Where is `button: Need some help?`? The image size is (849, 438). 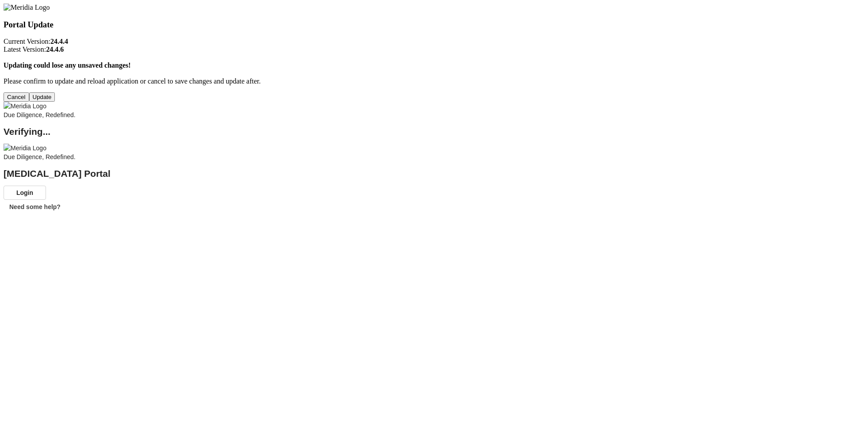
button: Need some help? is located at coordinates (35, 207).